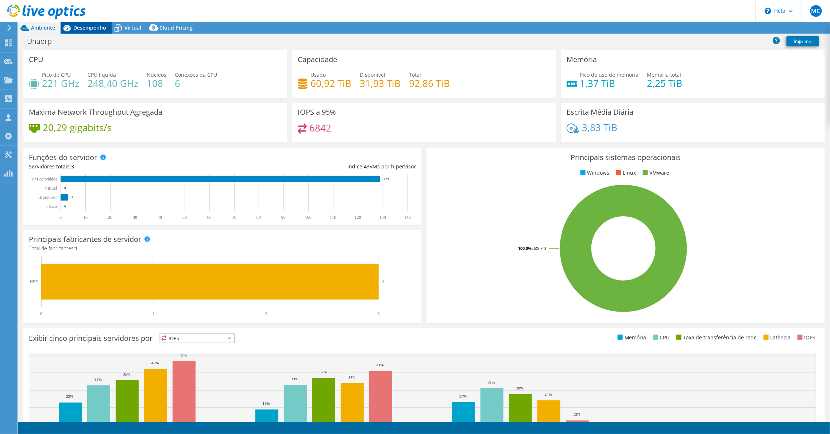 This screenshot has height=434, width=830. I want to click on h3: Memória, so click(582, 60).